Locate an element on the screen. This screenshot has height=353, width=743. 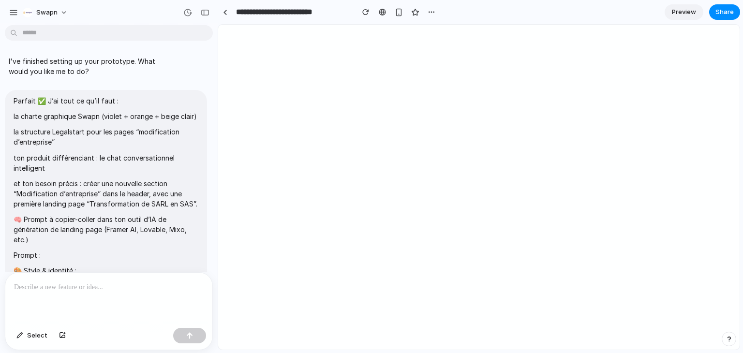
p: et ton besoin précis : créer une nouvelle section “Modification d’entreprise” dans le header, ave... is located at coordinates (106, 193).